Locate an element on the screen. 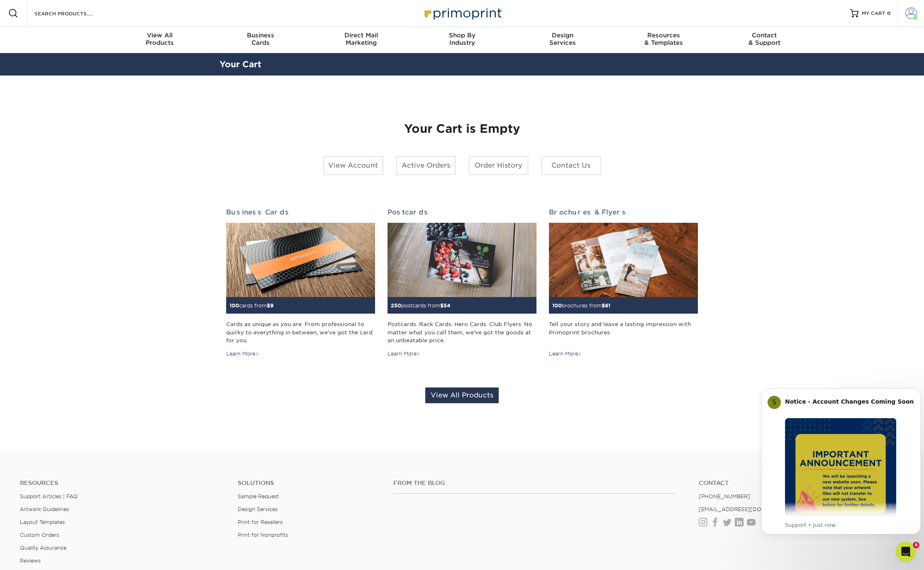  a: BusinessCards is located at coordinates (260, 40).